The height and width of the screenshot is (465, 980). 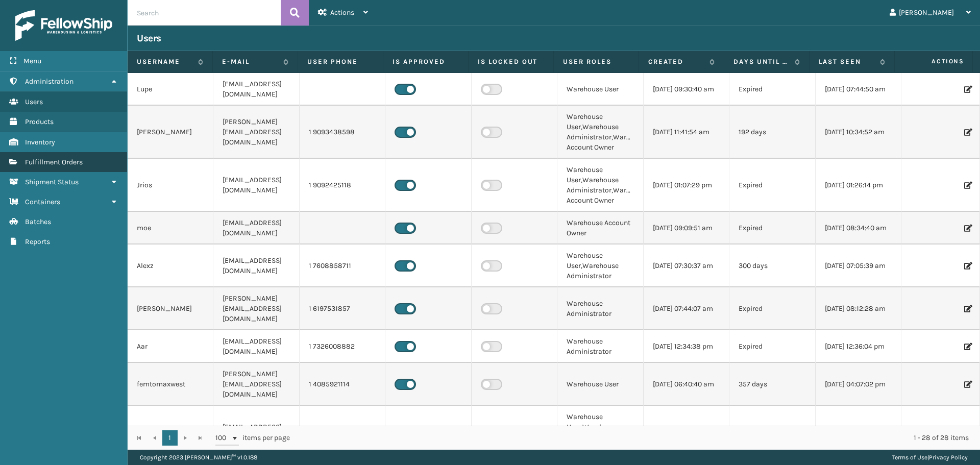 I want to click on label: Is Locked Out, so click(x=511, y=62).